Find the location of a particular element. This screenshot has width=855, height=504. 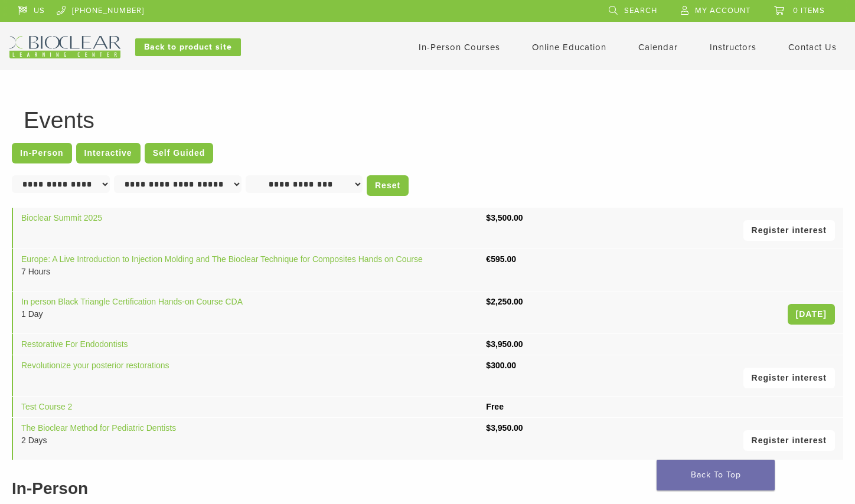

a: Reset is located at coordinates (387, 185).